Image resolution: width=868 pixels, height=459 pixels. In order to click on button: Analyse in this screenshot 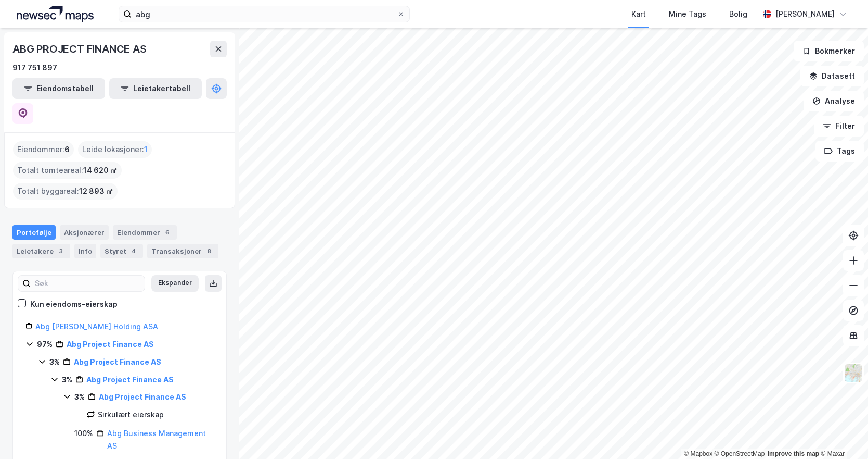, I will do `click(834, 101)`.